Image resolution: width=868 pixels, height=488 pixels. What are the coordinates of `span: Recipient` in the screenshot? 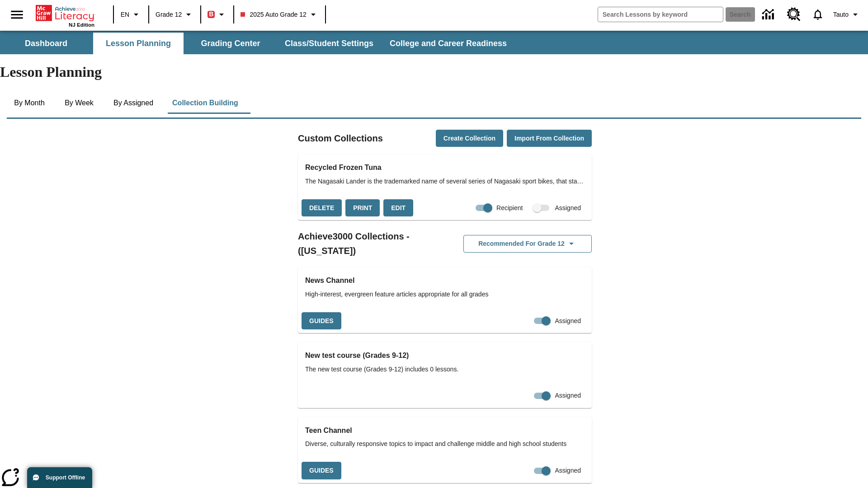 It's located at (509, 208).